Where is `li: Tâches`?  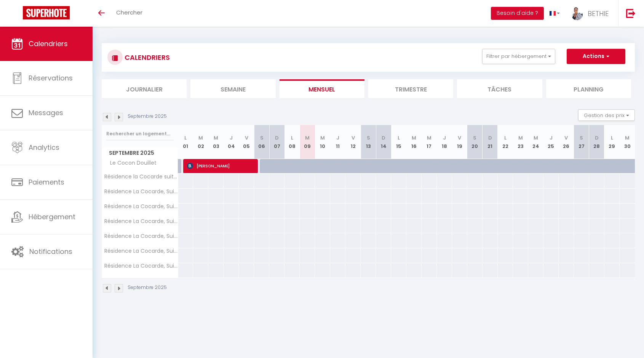 li: Tâches is located at coordinates (500, 89).